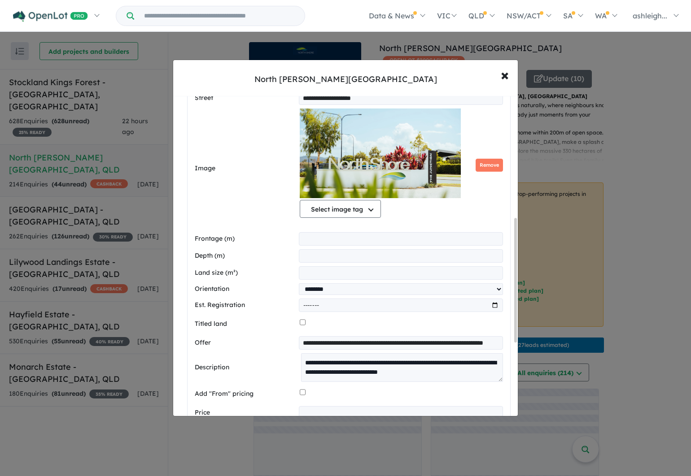 This screenshot has height=476, width=691. Describe the element at coordinates (245, 324) in the screenshot. I see `label: Titled land` at that location.